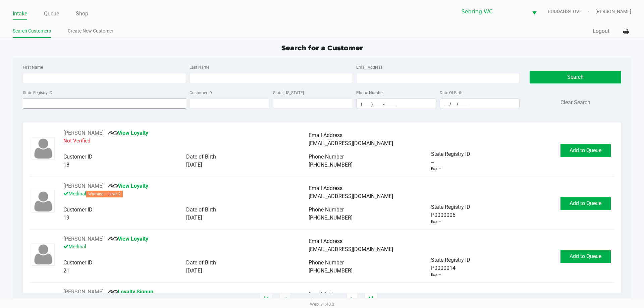  Describe the element at coordinates (480, 103) in the screenshot. I see `kendo-maskedtextbox: Format: MM/DD/YYYY` at that location.